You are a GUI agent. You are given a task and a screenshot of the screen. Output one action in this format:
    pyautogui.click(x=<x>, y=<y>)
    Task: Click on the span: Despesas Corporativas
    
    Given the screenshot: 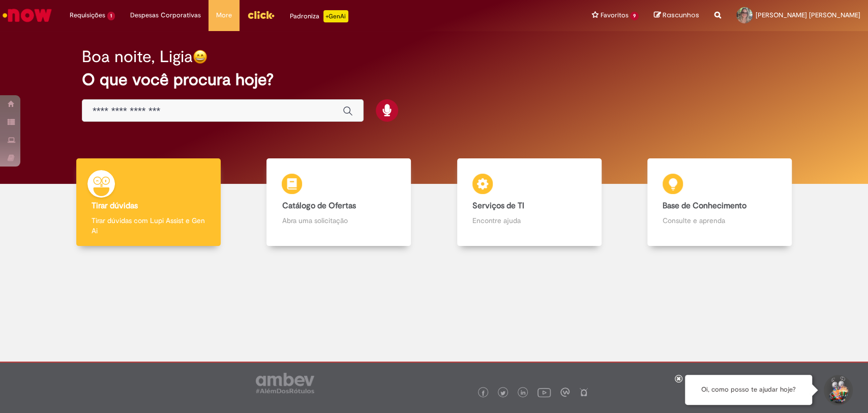 What is the action you would take?
    pyautogui.click(x=165, y=15)
    